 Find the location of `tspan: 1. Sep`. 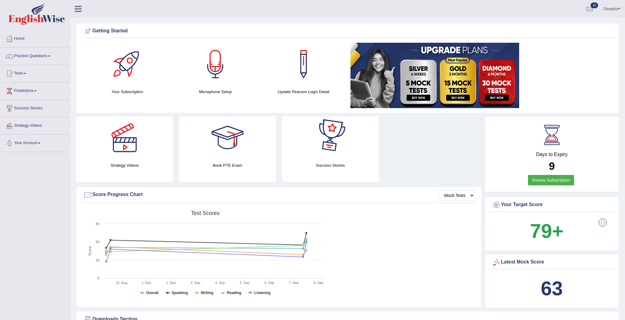

tspan: 1. Sep is located at coordinates (146, 283).